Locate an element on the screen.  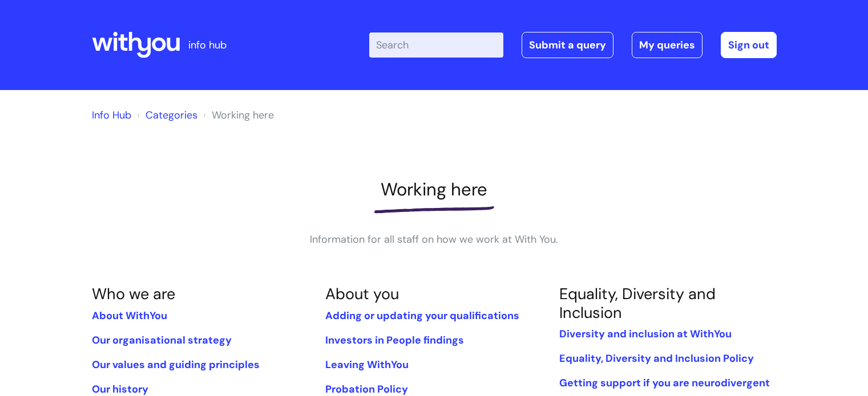
a: Our values and guiding principles is located at coordinates (176, 365).